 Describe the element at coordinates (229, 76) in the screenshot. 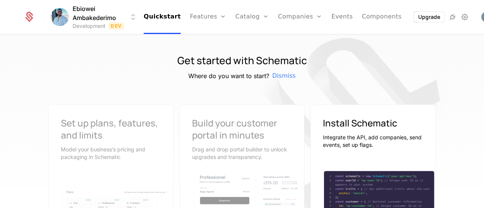

I see `h5: Where do you want to start?` at that location.